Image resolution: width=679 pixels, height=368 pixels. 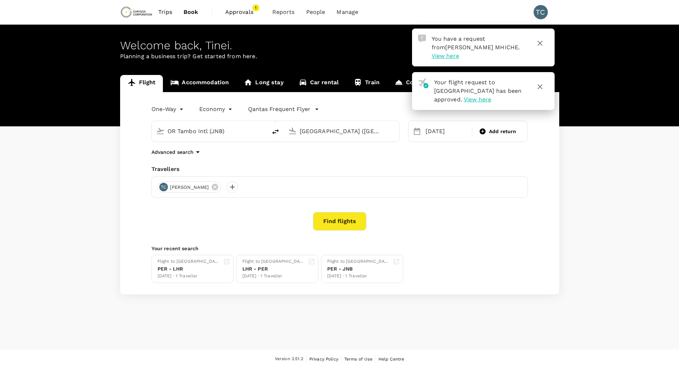 What do you see at coordinates (503, 131) in the screenshot?
I see `span: Add return` at bounding box center [503, 131].